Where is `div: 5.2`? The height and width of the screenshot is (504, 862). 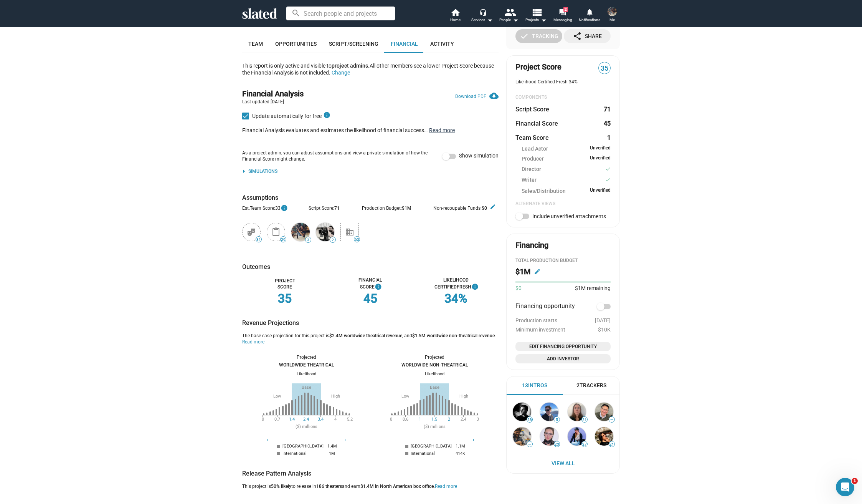
div: 5.2 is located at coordinates (350, 419).